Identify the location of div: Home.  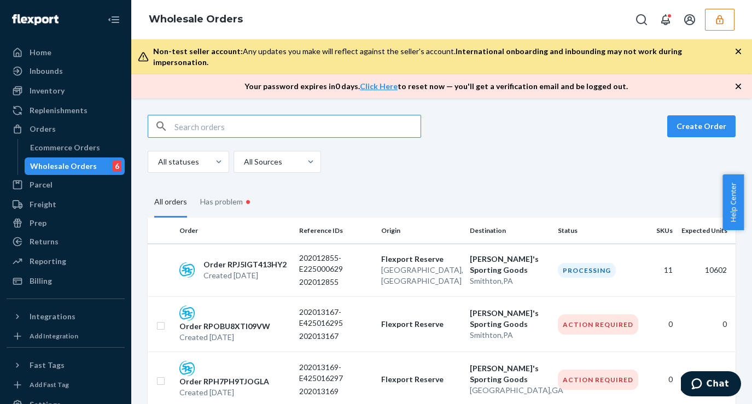
(40, 52).